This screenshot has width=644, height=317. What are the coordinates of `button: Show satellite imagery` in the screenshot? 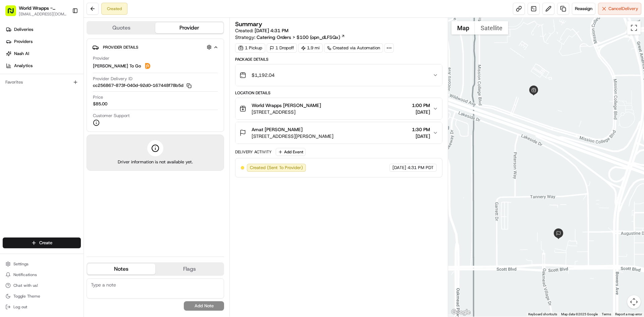 It's located at (491, 28).